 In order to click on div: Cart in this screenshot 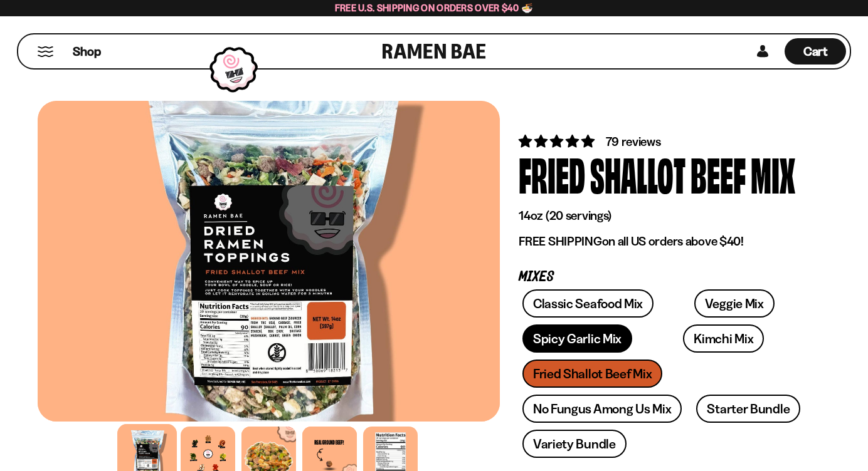, I will do `click(815, 52)`.